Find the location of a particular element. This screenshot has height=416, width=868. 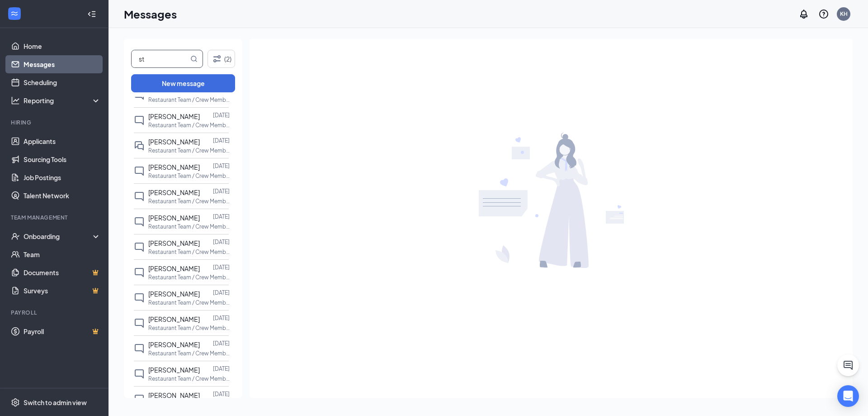

button: ChatActive is located at coordinates (848, 365).